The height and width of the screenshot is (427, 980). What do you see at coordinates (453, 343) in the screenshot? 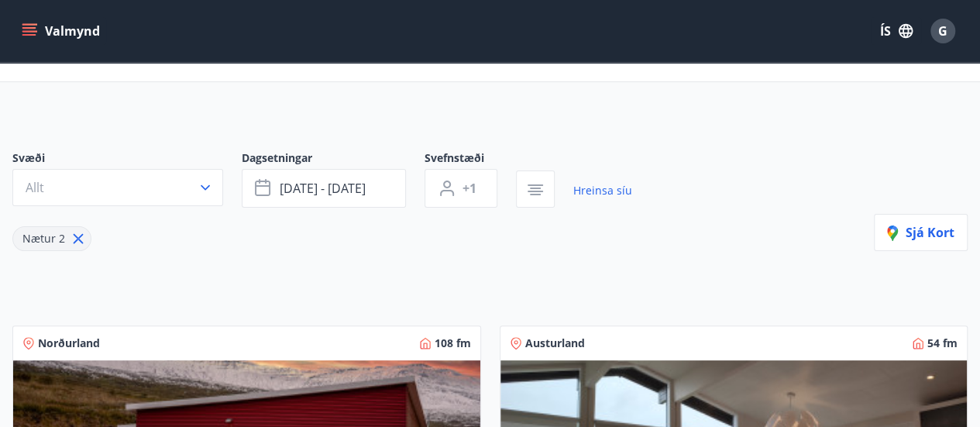
I see `span: 108 fm` at bounding box center [453, 343].